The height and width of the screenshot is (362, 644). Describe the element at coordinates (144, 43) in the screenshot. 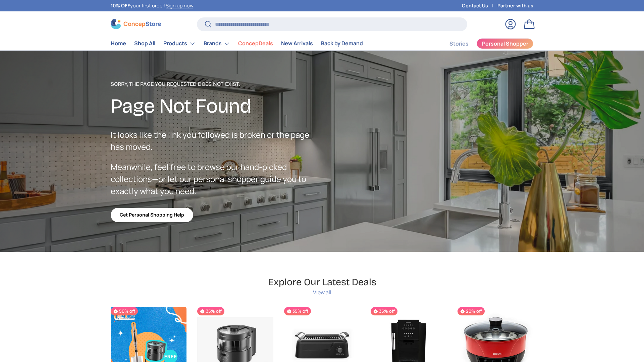

I see `a: Shop All` at that location.